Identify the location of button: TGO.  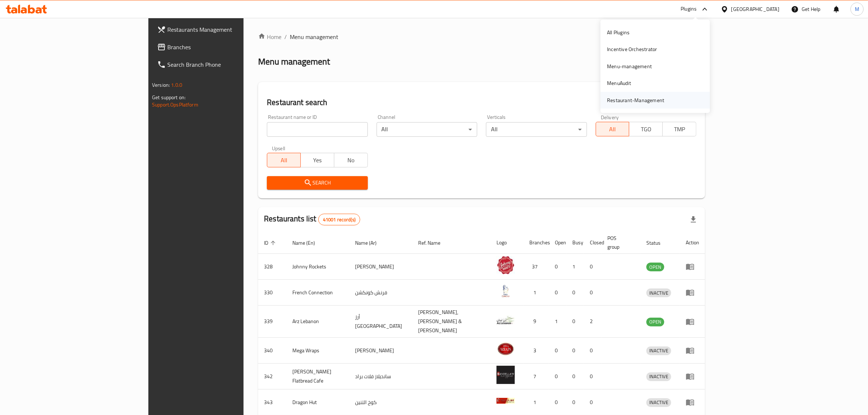
(646, 129).